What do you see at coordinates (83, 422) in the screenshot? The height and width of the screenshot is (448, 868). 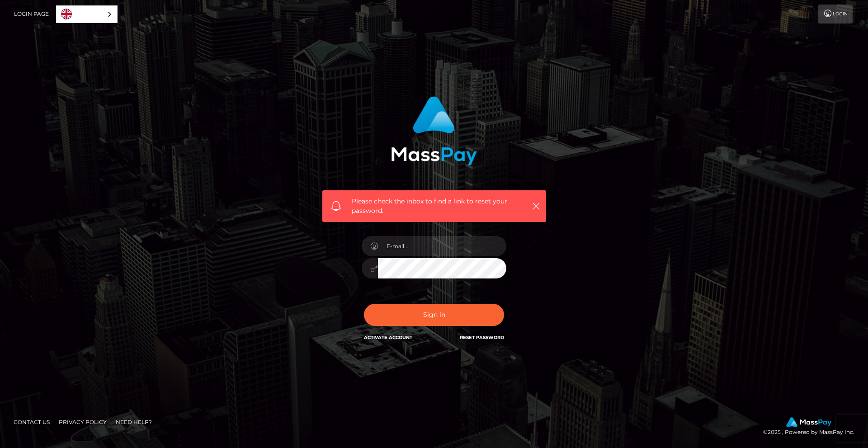 I see `a: Privacy Policy` at bounding box center [83, 422].